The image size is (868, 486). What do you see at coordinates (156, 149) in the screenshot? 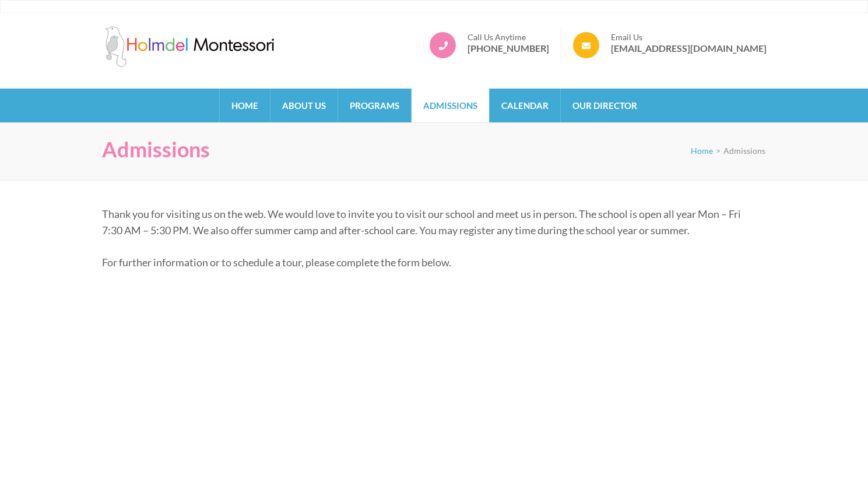
I see `h1: Admissions` at bounding box center [156, 149].